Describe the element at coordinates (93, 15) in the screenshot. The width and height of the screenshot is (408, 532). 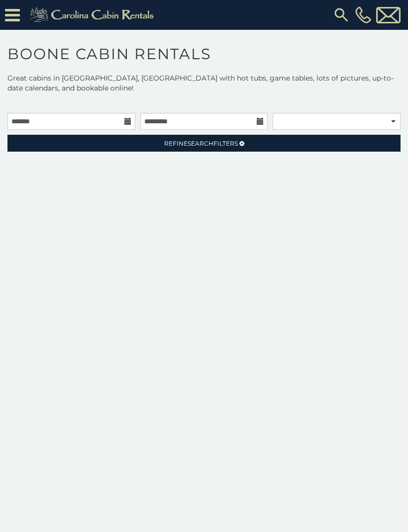
I see `img: Khaki-logo.png` at that location.